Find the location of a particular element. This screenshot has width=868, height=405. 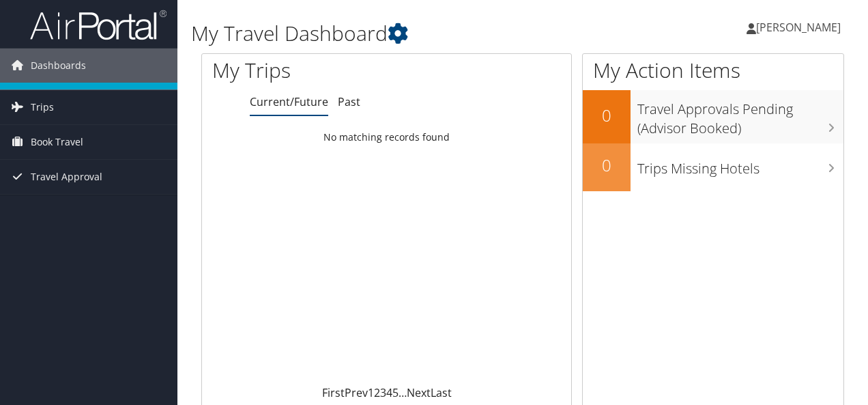

img: airportal-logo.png is located at coordinates (98, 24).